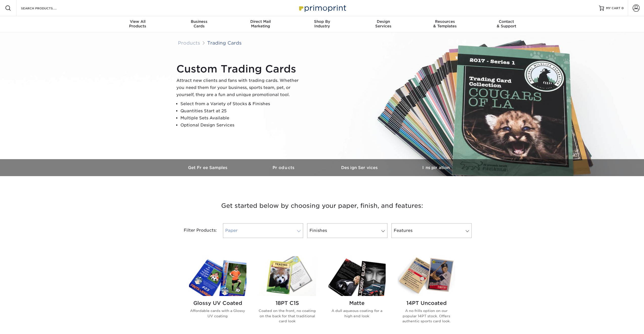 This screenshot has width=644, height=334. What do you see at coordinates (199, 23) in the screenshot?
I see `div: Cards` at bounding box center [199, 23].